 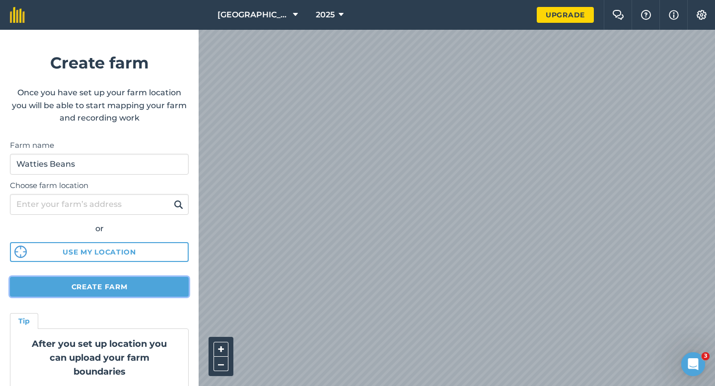 I want to click on strong: After you set up location you can upload your farm boundaries, so click(x=99, y=358).